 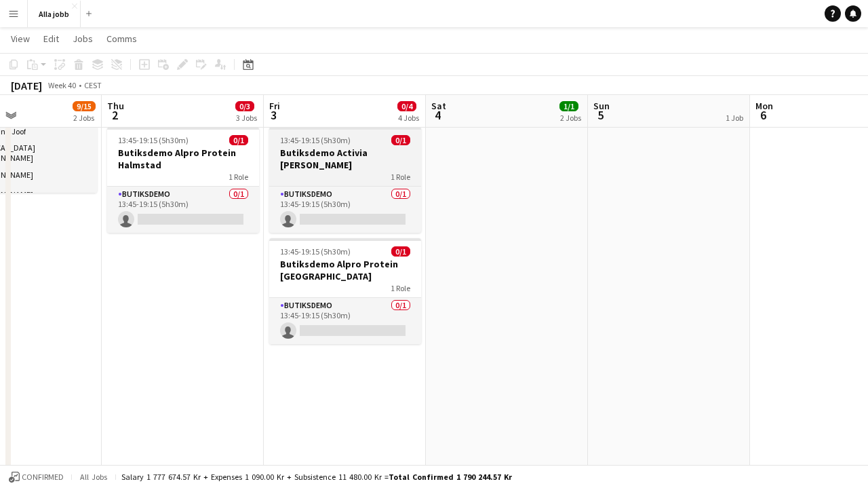 What do you see at coordinates (735, 118) in the screenshot?
I see `div: 1 Job` at bounding box center [735, 118].